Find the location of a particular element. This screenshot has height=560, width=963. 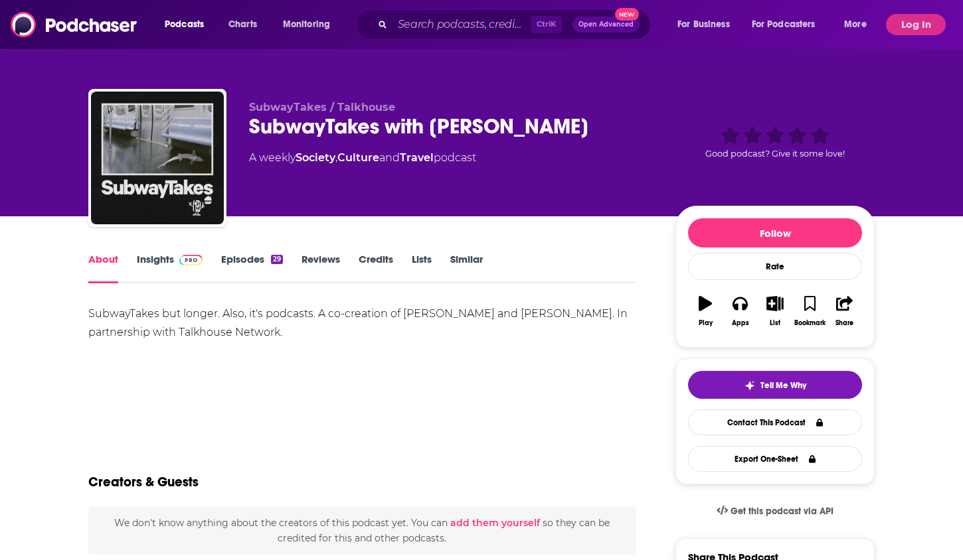

button: Follow is located at coordinates (775, 233).